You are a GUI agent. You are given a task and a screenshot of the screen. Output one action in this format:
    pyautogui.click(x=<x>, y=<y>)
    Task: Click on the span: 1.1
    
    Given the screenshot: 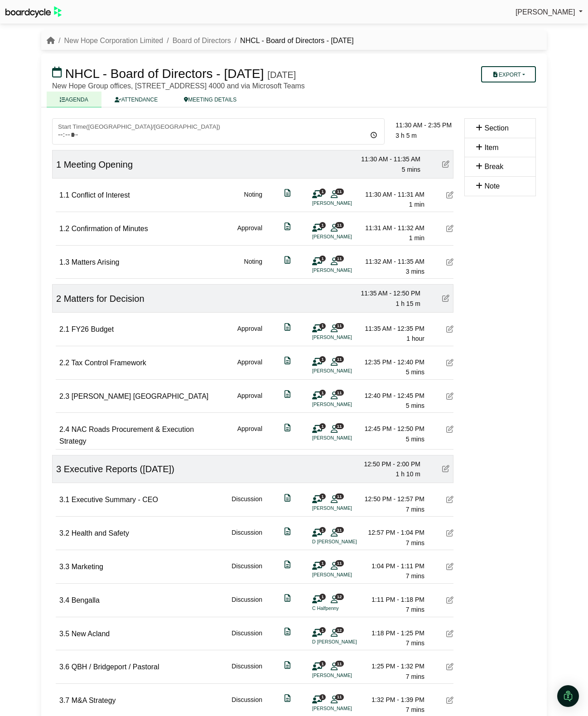 What is the action you would take?
    pyautogui.click(x=65, y=195)
    